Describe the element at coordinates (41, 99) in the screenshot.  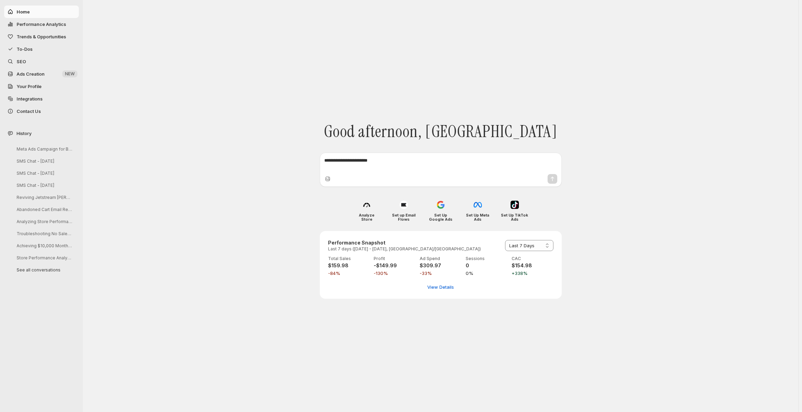
I see `a: Integrations` at that location.